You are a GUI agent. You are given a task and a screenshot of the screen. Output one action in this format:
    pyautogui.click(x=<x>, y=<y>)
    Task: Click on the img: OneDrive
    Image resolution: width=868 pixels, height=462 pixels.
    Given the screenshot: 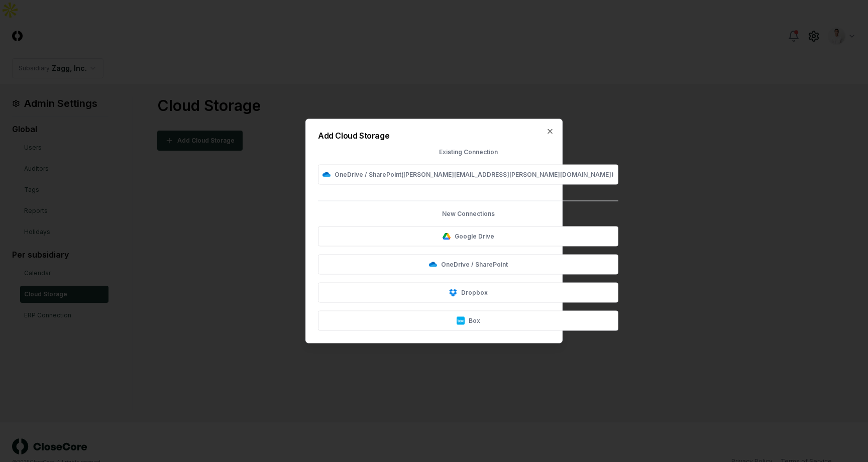 What is the action you would take?
    pyautogui.click(x=432, y=265)
    